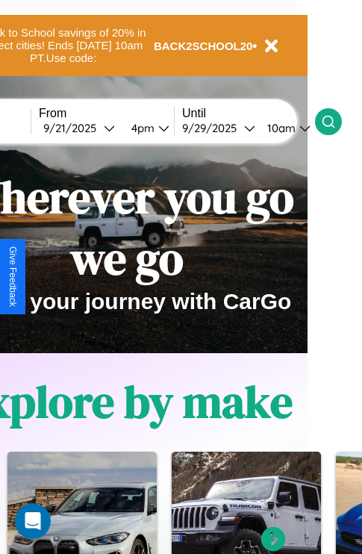  Describe the element at coordinates (79, 128) in the screenshot. I see `button: 9/21/2025` at that location.